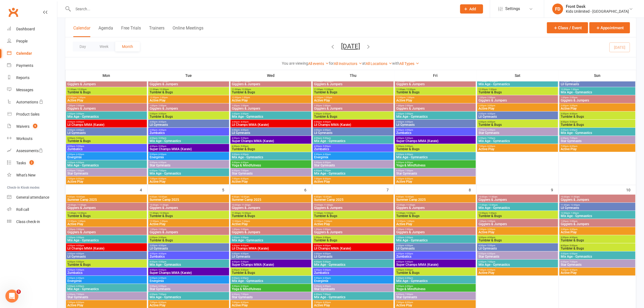 This screenshot has height=308, width=644. What do you see at coordinates (609, 28) in the screenshot?
I see `button: Appointment` at bounding box center [609, 28].